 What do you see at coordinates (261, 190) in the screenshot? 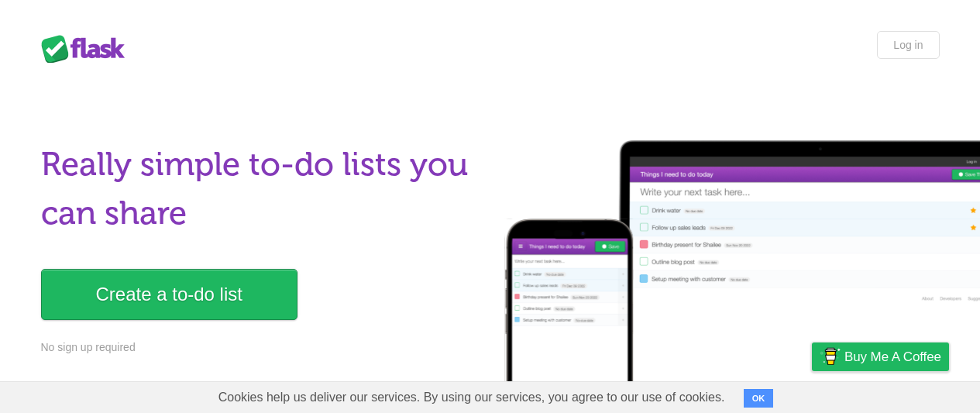
I see `h1: Really simple to-do lists you can share` at bounding box center [261, 190].